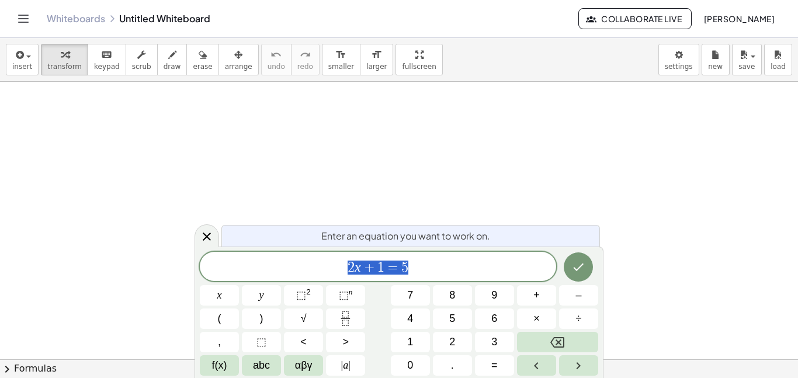 This screenshot has height=378, width=798. I want to click on button: Functions, so click(219, 365).